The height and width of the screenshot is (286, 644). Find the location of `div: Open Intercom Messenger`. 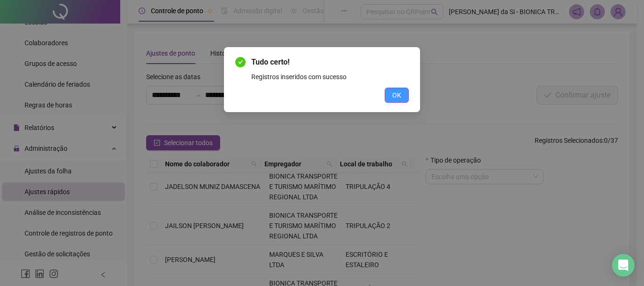

div: Open Intercom Messenger is located at coordinates (624, 266).